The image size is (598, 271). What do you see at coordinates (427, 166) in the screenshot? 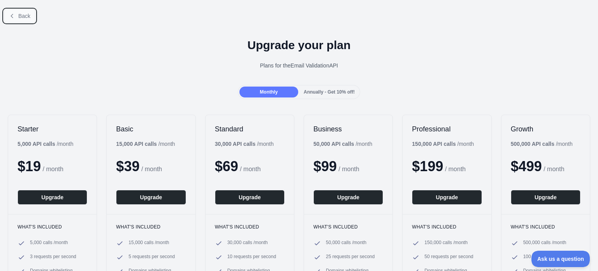
I see `span: $ 199` at bounding box center [427, 166].